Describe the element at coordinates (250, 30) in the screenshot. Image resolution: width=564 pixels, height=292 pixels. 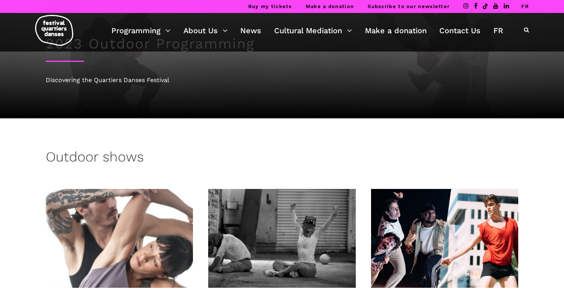
I see `a: News` at that location.